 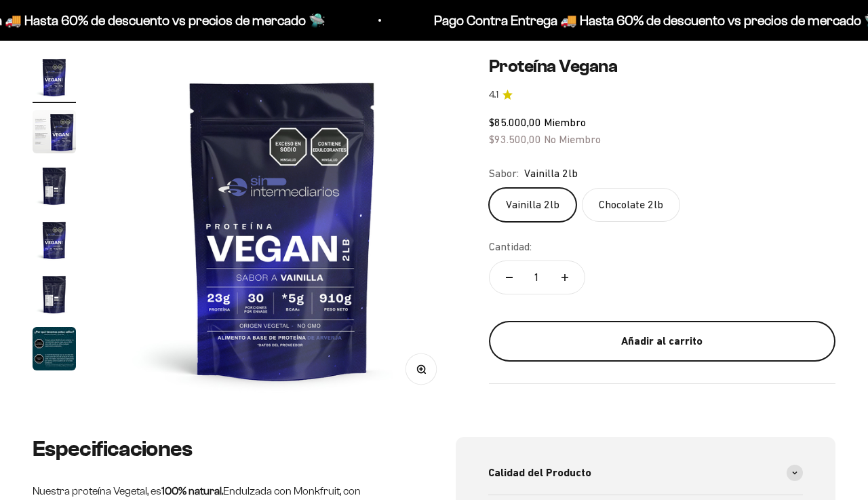 What do you see at coordinates (504, 174) in the screenshot?
I see `legend: Sabor:` at bounding box center [504, 174].